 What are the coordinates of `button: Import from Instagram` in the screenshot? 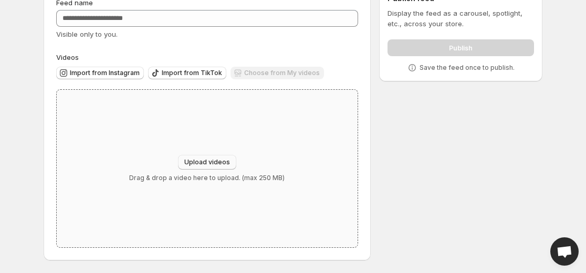 It's located at (100, 73).